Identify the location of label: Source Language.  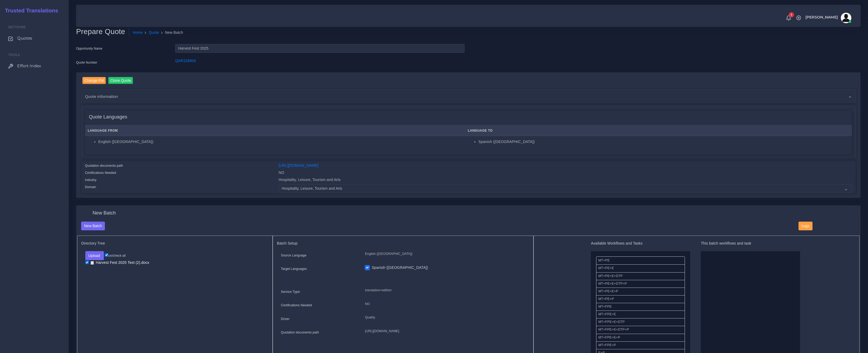
(294, 256).